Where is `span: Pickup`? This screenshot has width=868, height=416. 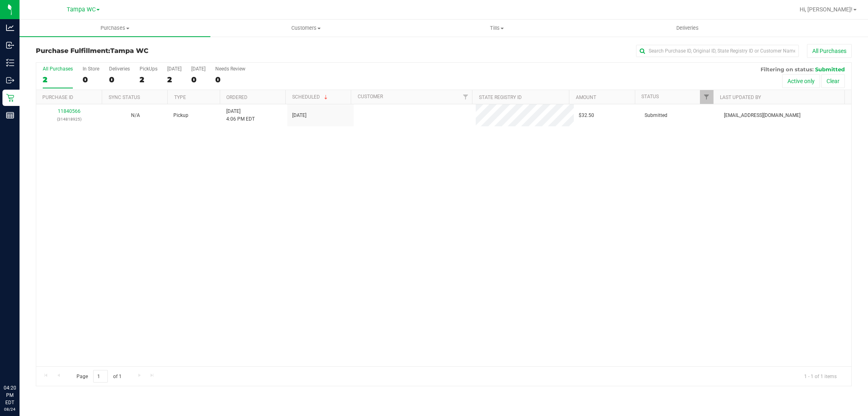 span: Pickup is located at coordinates (181, 115).